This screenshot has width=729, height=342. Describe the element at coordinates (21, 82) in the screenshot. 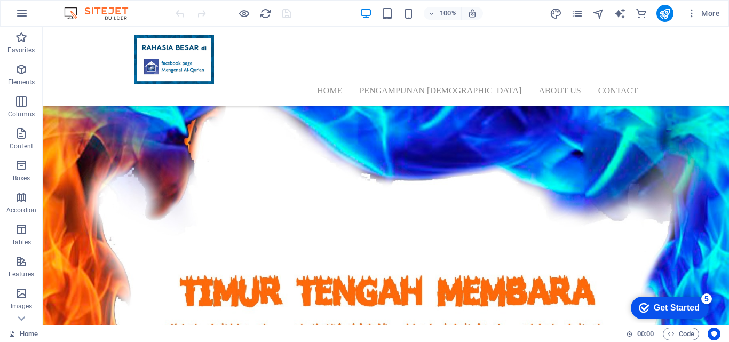

I see `p: Elements` at that location.